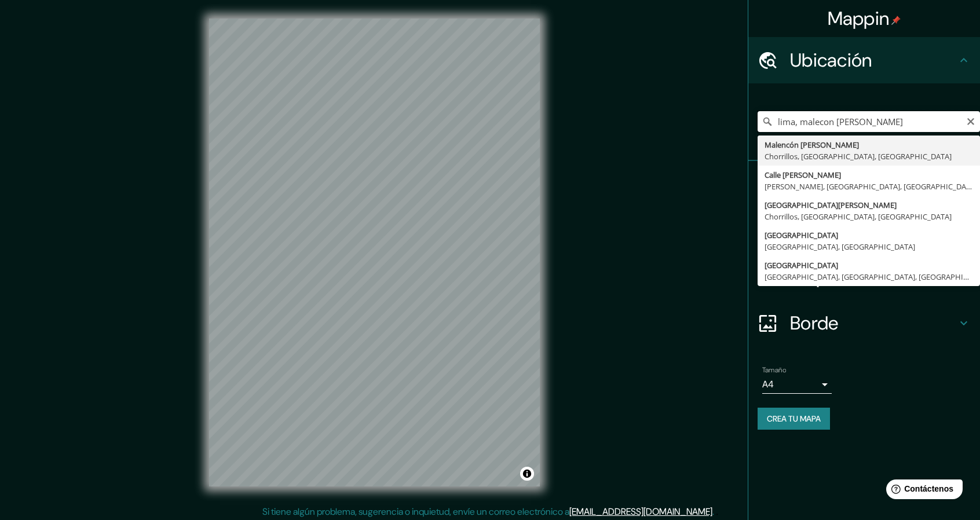 The image size is (980, 520). I want to click on div: Disposición, so click(864, 277).